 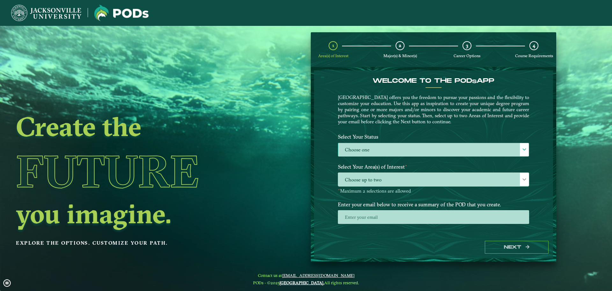 What do you see at coordinates (517, 247) in the screenshot?
I see `button: Next` at bounding box center [517, 247].